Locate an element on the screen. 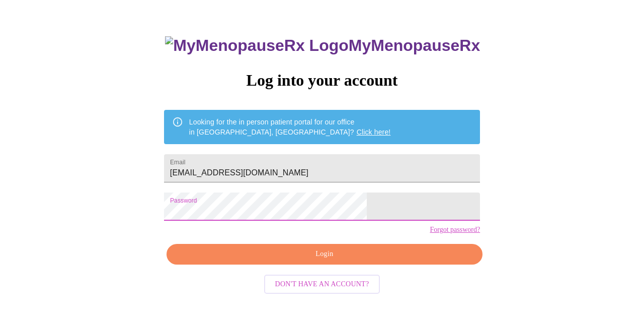 The height and width of the screenshot is (316, 644). button: Don't have an account? is located at coordinates (322, 284).